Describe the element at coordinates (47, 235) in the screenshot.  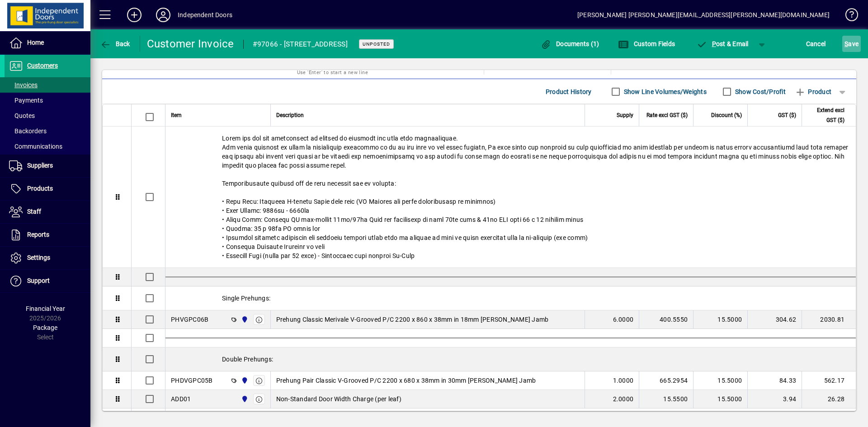
I see `a: Reports` at that location.